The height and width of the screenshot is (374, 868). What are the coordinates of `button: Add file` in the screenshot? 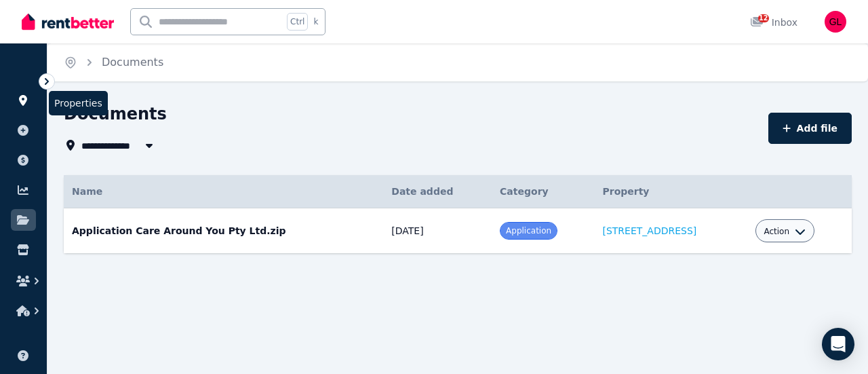 It's located at (809, 128).